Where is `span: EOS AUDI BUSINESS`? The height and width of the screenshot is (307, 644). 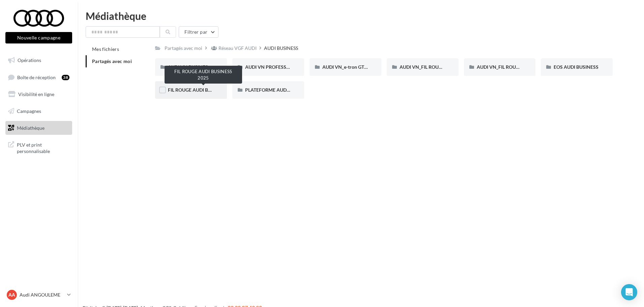
span: EOS AUDI BUSINESS is located at coordinates (576, 67).